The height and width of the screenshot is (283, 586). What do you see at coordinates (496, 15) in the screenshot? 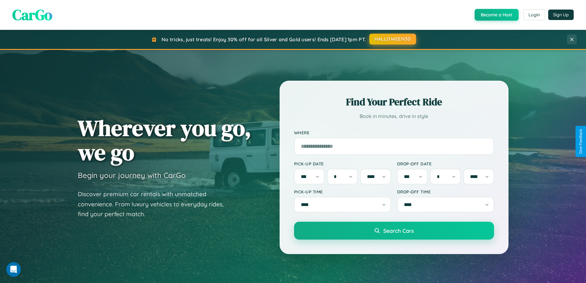
I see `button: Become a Host` at bounding box center [496, 15].